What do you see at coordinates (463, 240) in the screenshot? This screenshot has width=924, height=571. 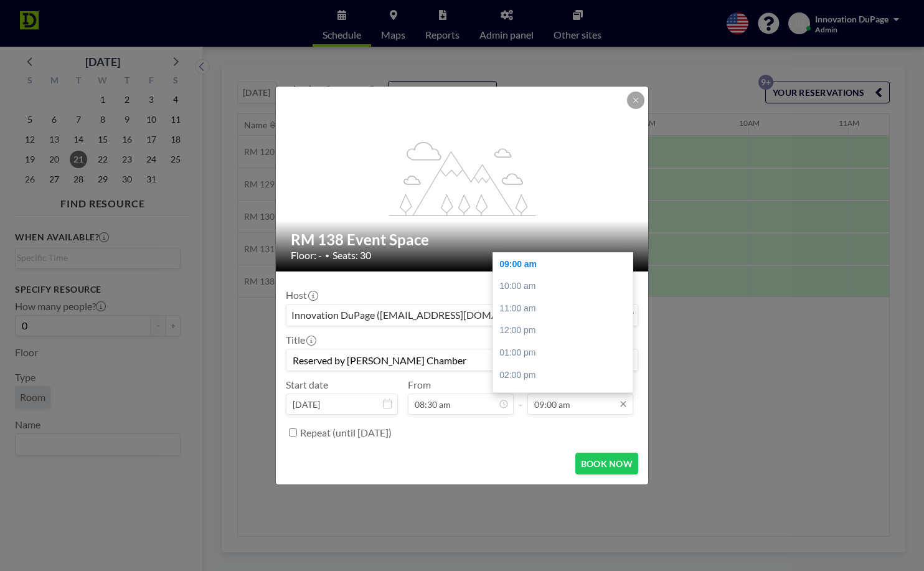 I see `h2: RM 138 Event Space` at bounding box center [463, 240].